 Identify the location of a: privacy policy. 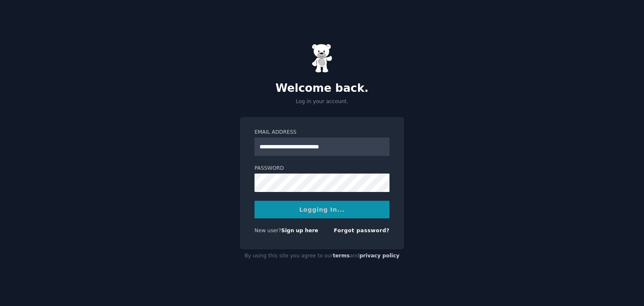
(379, 256).